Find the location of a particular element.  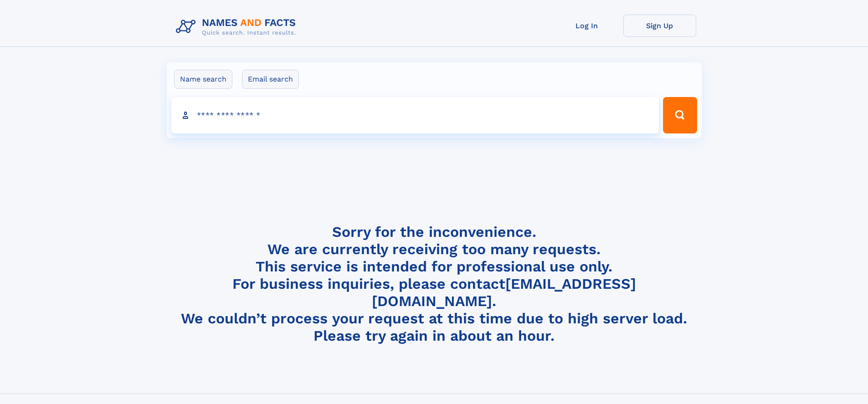

h4: Sorry for the inconvenience. We are currently receiving too many requests. This service is intend... is located at coordinates (434, 284).